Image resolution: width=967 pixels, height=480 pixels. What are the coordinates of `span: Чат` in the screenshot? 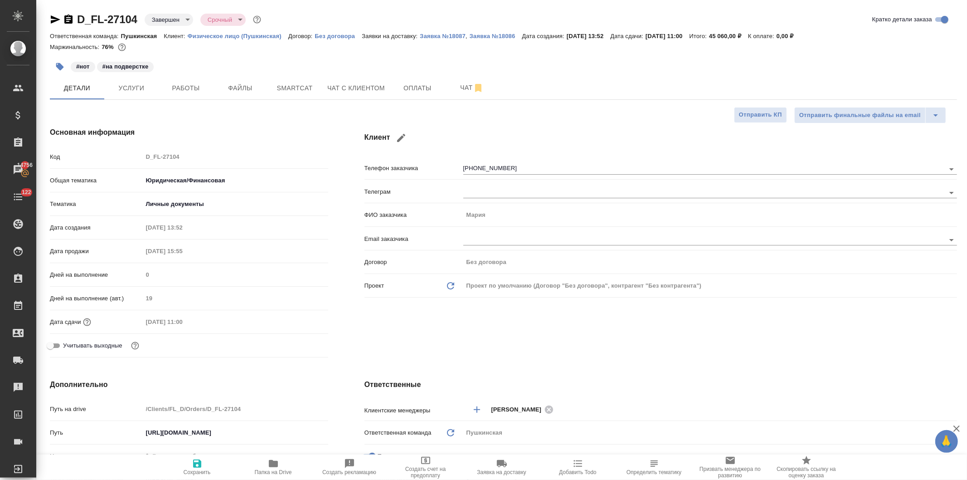 It's located at (472, 88).